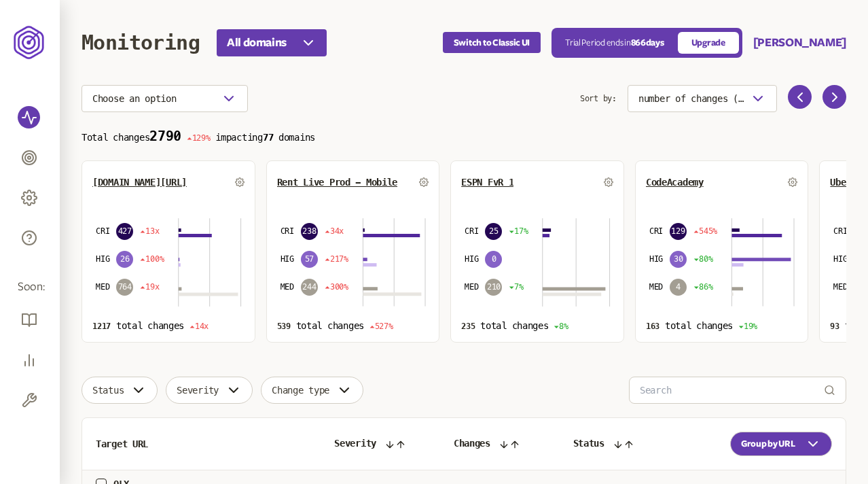 The width and height of the screenshot is (868, 484). I want to click on th: Changes, so click(500, 444).